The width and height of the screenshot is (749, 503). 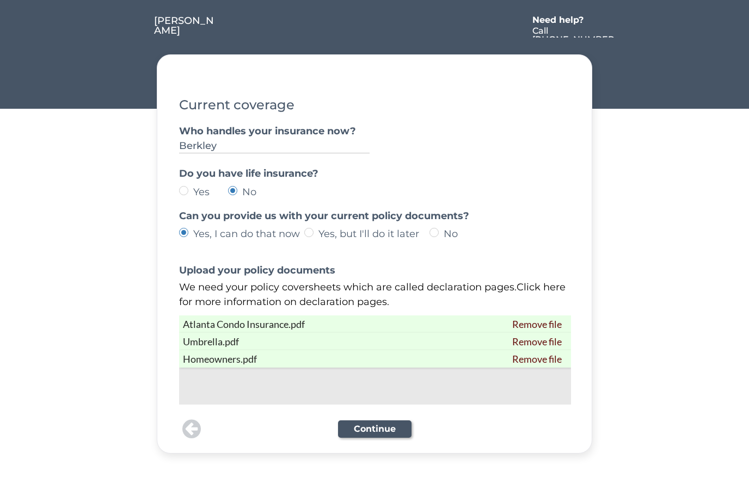 What do you see at coordinates (220, 359) in the screenshot?
I see `a: Homeowners.pdf` at bounding box center [220, 359].